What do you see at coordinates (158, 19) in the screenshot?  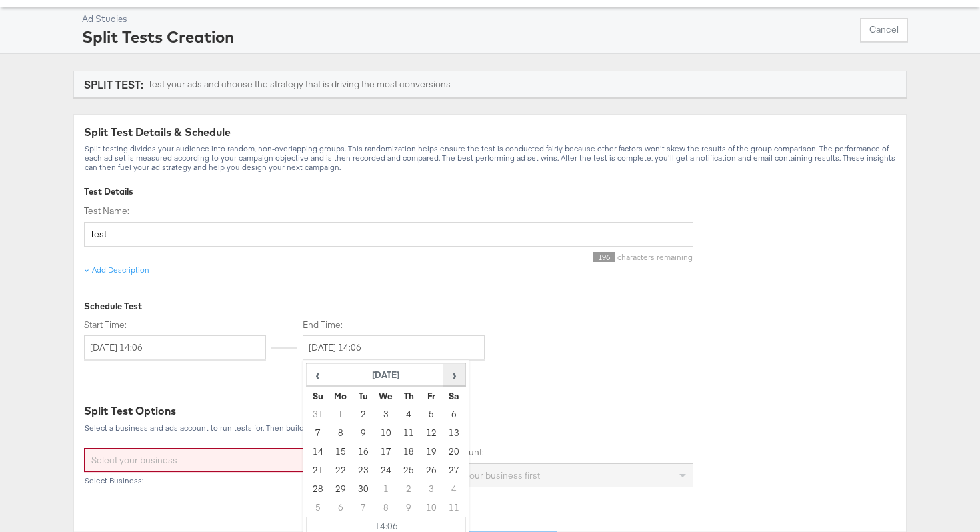 I see `div: Ad Studies` at bounding box center [158, 19].